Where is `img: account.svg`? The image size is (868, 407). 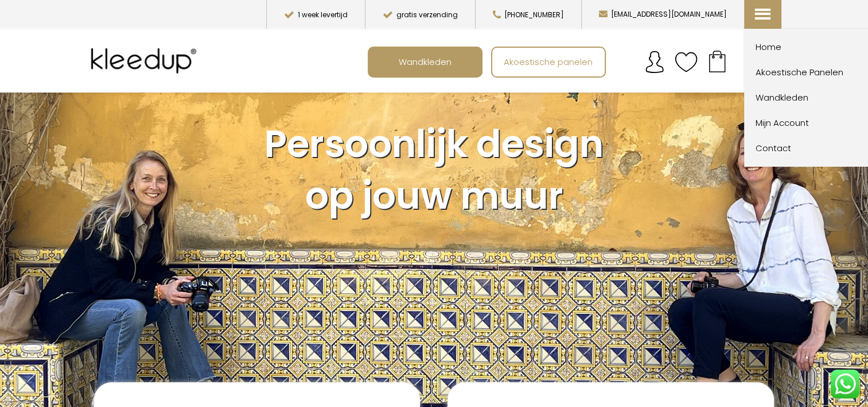 img: account.svg is located at coordinates (655, 62).